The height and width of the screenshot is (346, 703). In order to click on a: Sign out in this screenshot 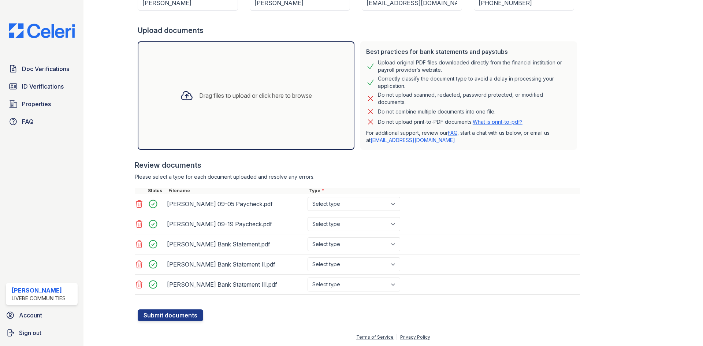, I will do `click(42, 333)`.